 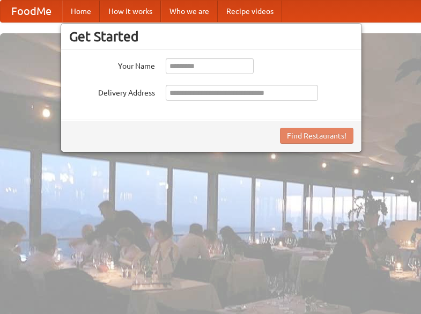 I want to click on a: FoodMe, so click(x=31, y=11).